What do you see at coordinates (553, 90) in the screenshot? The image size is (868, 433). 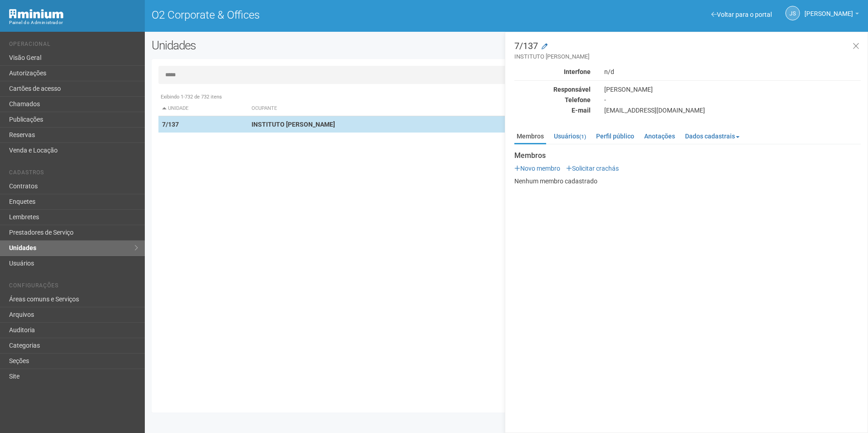 I see `div: Responsável` at bounding box center [553, 90].